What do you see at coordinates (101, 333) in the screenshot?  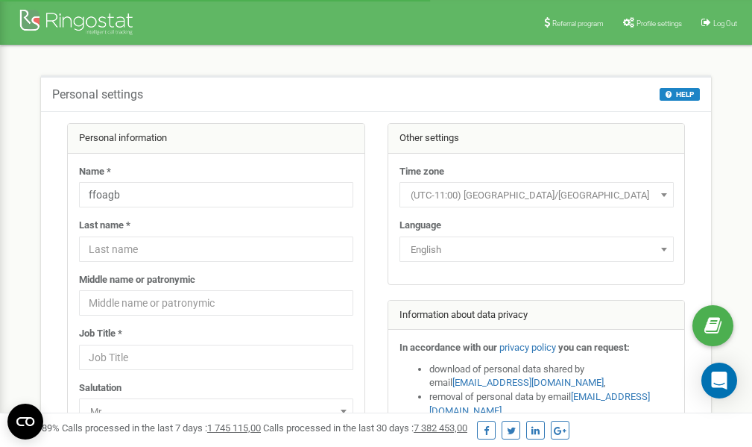 I see `label: Job Title *` at bounding box center [101, 333].